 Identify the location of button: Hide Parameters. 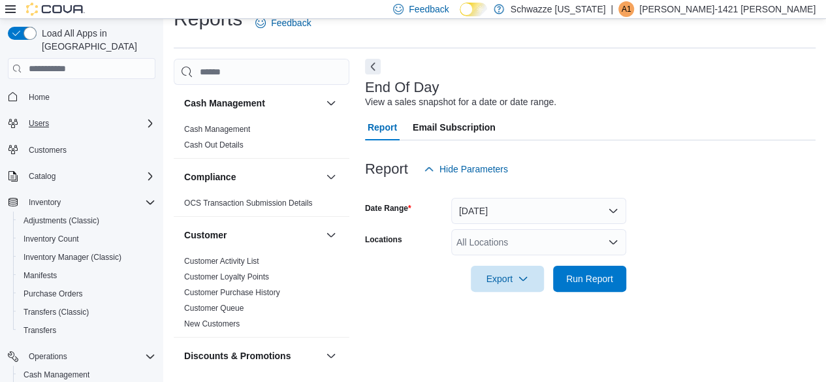
(465, 169).